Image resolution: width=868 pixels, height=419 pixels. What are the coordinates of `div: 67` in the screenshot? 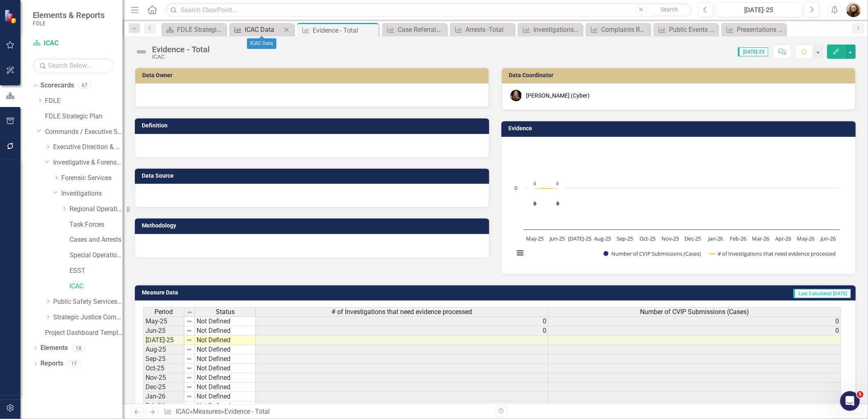 It's located at (85, 86).